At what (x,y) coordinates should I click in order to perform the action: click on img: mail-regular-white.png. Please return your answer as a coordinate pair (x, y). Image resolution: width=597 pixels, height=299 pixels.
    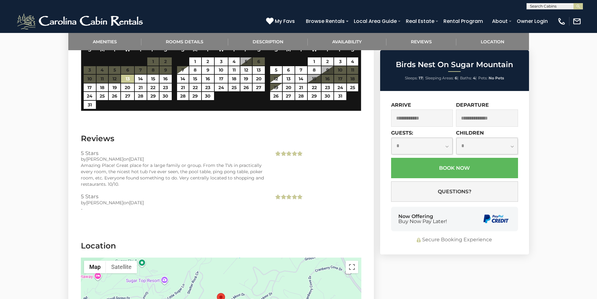
    Looking at the image, I should click on (577, 21).